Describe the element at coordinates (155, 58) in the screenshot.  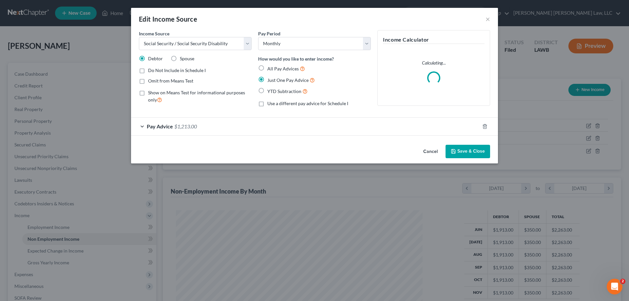
I see `span: Debtor` at that location.